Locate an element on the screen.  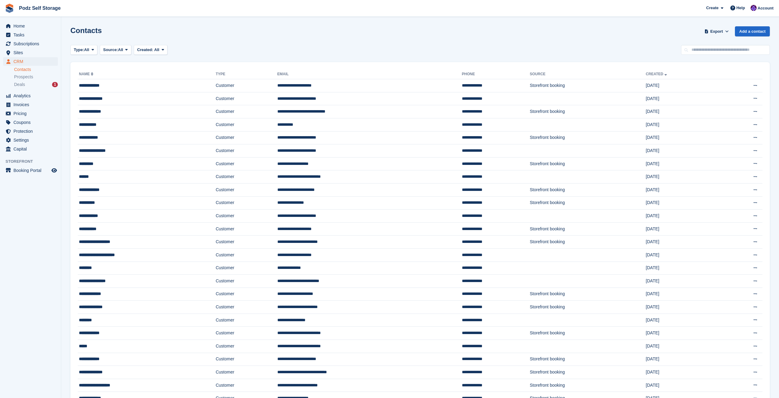
span: Prospects is located at coordinates (24, 77).